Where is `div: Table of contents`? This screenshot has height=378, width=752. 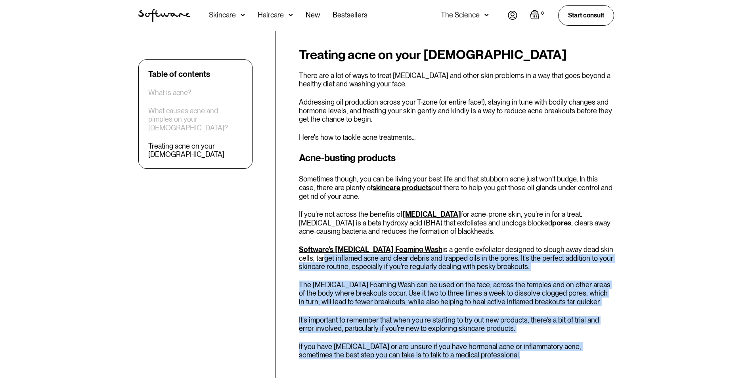 div: Table of contents is located at coordinates (179, 74).